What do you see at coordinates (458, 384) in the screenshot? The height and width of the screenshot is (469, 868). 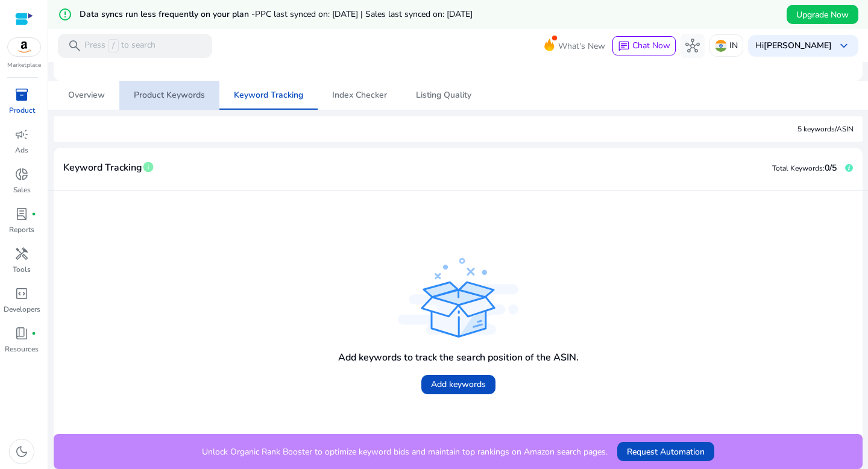 I see `span: Add keywords` at bounding box center [458, 384].